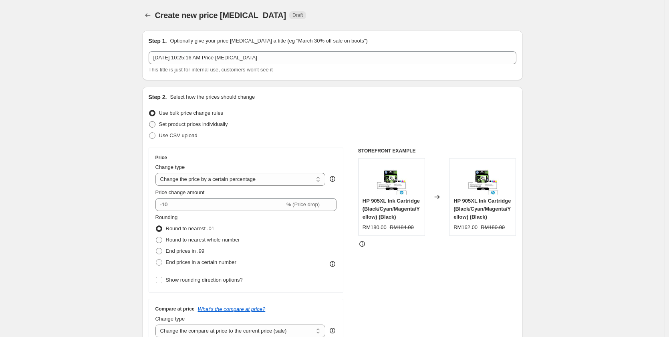 Image resolution: width=669 pixels, height=337 pixels. Describe the element at coordinates (303, 204) in the screenshot. I see `span: % (Price drop)` at that location.